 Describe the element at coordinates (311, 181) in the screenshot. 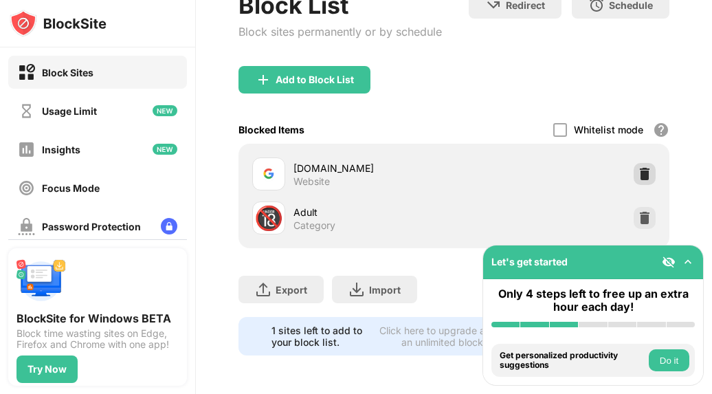

I see `div: Website` at that location.